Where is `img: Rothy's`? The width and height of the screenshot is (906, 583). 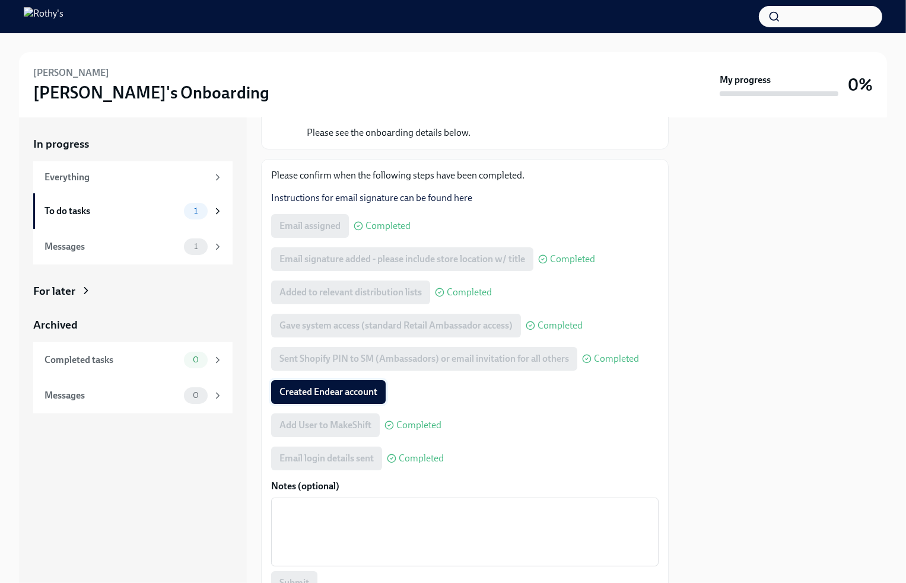 img: Rothy's is located at coordinates (43, 17).